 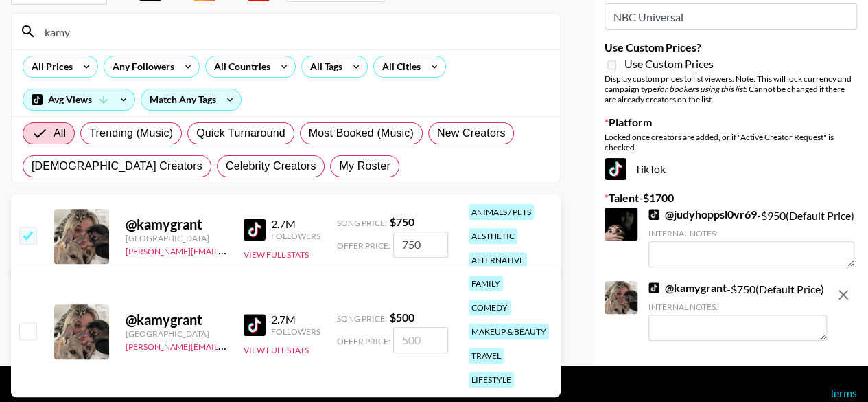 I want to click on div: aesthetic, so click(x=492, y=236).